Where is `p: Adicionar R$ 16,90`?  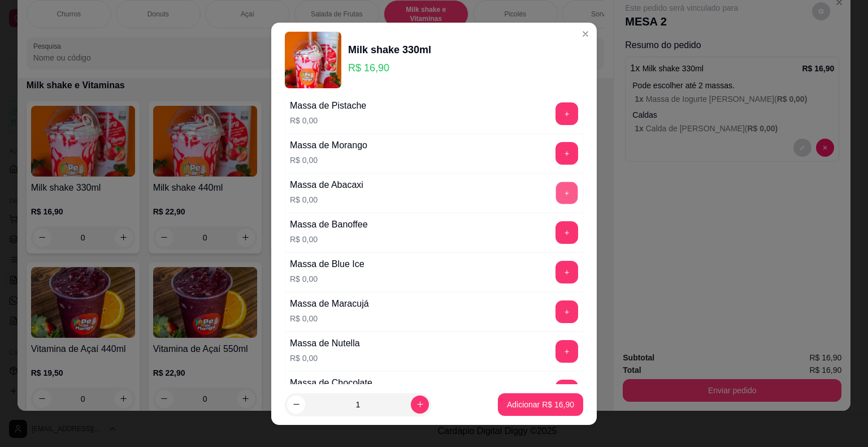 p: Adicionar R$ 16,90 is located at coordinates (540, 404).